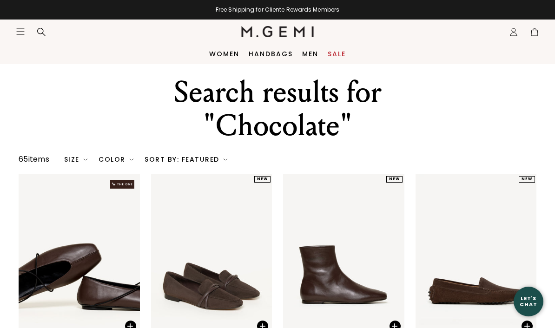 The height and width of the screenshot is (328, 555). I want to click on div: 65 items, so click(34, 159).